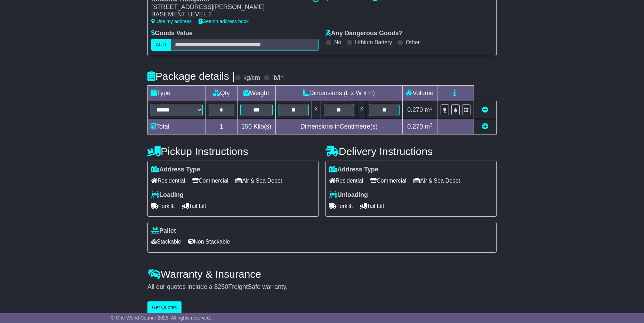 The width and height of the screenshot is (644, 323). Describe the element at coordinates (228, 15) in the screenshot. I see `div: BASEMENT LEVEL 2` at that location.